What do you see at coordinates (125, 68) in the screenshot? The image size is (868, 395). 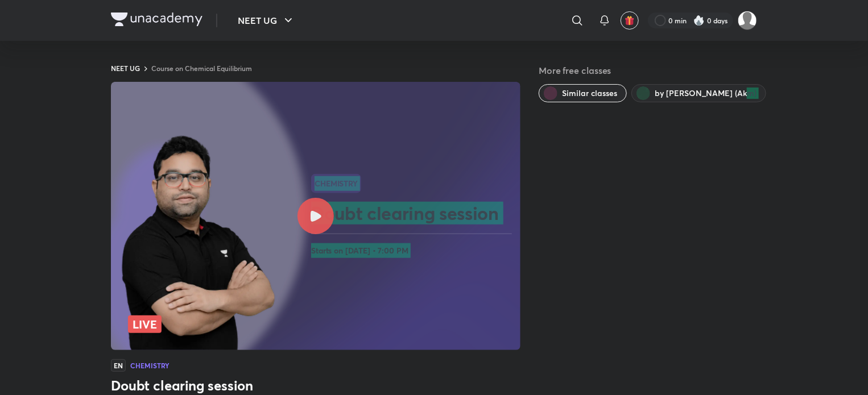 I see `a: NEET UG` at bounding box center [125, 68].